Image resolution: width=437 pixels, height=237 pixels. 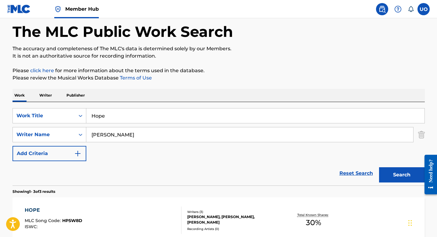 What do you see at coordinates (219, 56) in the screenshot?
I see `p: It is not an authoritative source for recording information.` at bounding box center [219, 56].